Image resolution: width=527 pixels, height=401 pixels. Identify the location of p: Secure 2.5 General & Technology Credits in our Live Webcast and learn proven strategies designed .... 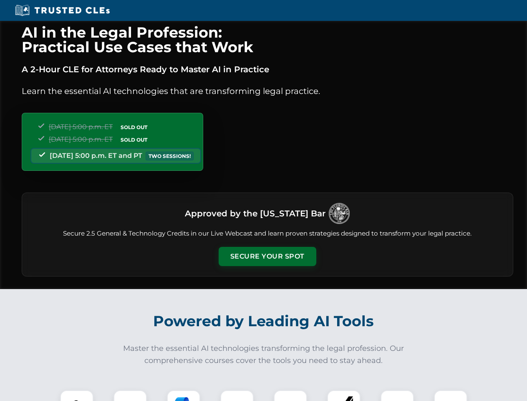
(268, 233).